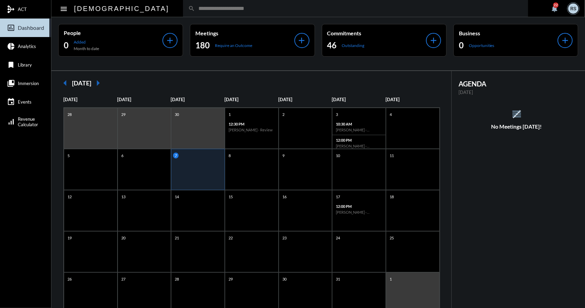 The image size is (585, 308). Describe the element at coordinates (359, 124) in the screenshot. I see `p: 10:30 AM` at that location.